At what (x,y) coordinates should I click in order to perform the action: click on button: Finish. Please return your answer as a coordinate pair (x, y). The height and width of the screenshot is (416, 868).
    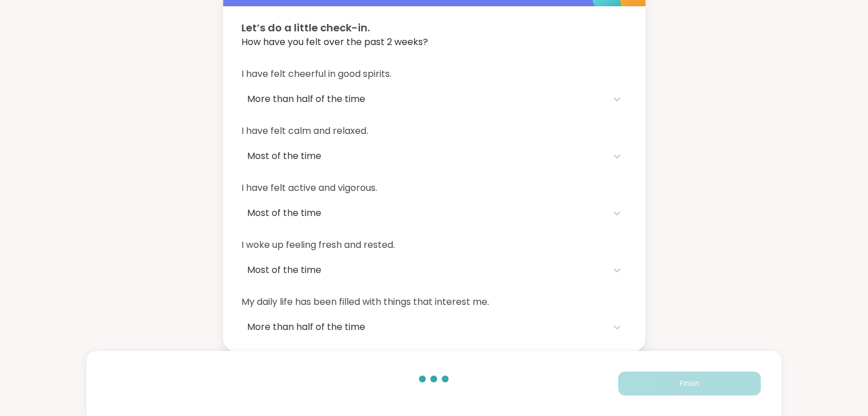
    Looking at the image, I should click on (689, 383).